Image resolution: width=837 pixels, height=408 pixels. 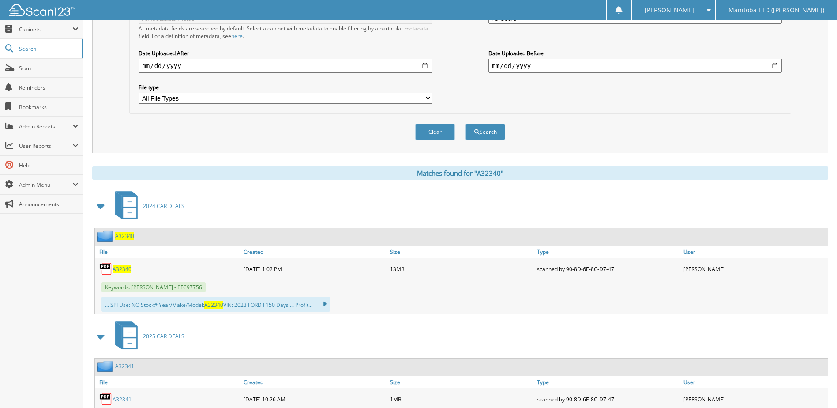 I want to click on input: start, so click(x=285, y=66).